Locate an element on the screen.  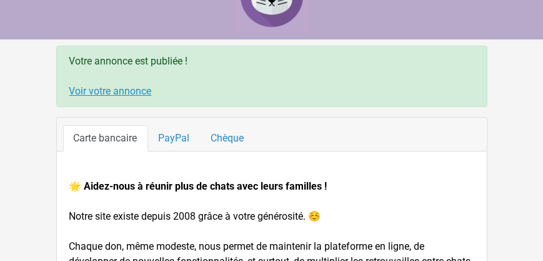
a: PayPal is located at coordinates (174, 138).